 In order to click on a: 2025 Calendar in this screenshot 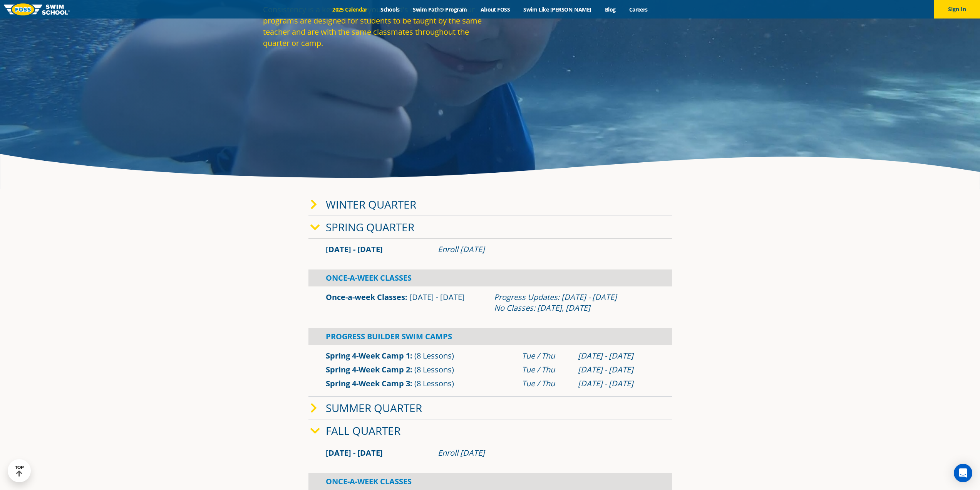, I will do `click(350, 9)`.